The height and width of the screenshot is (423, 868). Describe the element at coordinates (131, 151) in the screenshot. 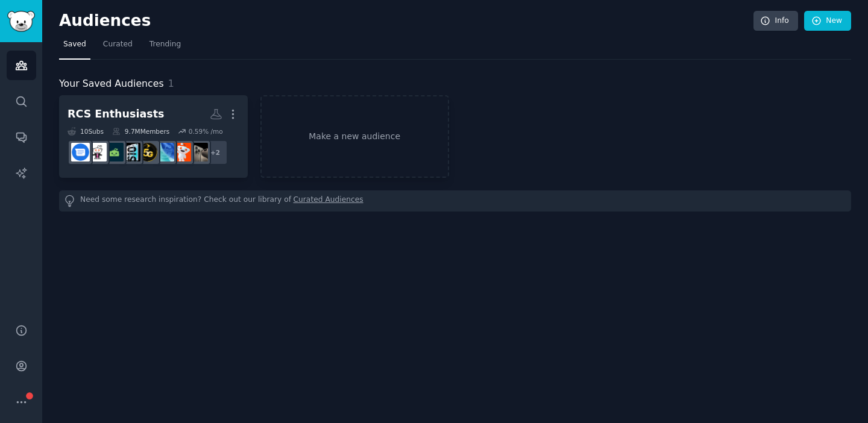

I see `img: galaxys10` at that location.